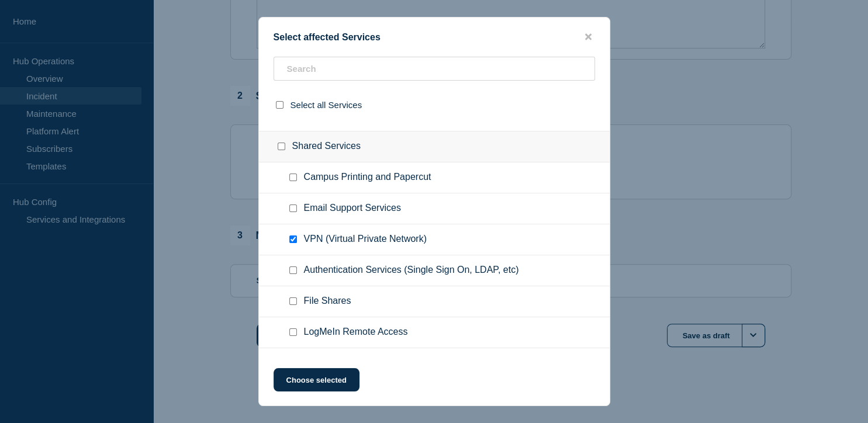 This screenshot has height=423, width=868. What do you see at coordinates (293, 208) in the screenshot?
I see `input: Email Support Services checkbox` at bounding box center [293, 208].